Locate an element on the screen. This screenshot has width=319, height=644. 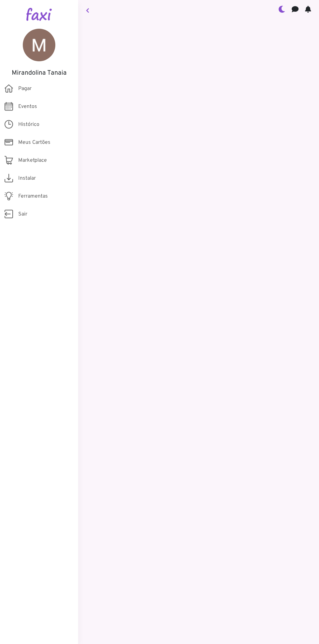
span: Ferramentas is located at coordinates (33, 196).